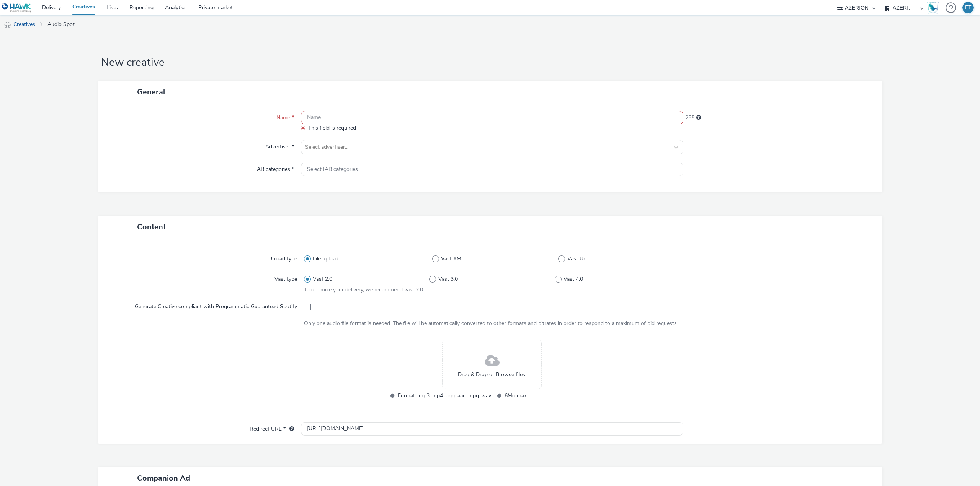 This screenshot has width=980, height=486. Describe the element at coordinates (445, 395) in the screenshot. I see `span: Format: .mp3 .mp4 .ogg .aac .mpg .wav` at that location.